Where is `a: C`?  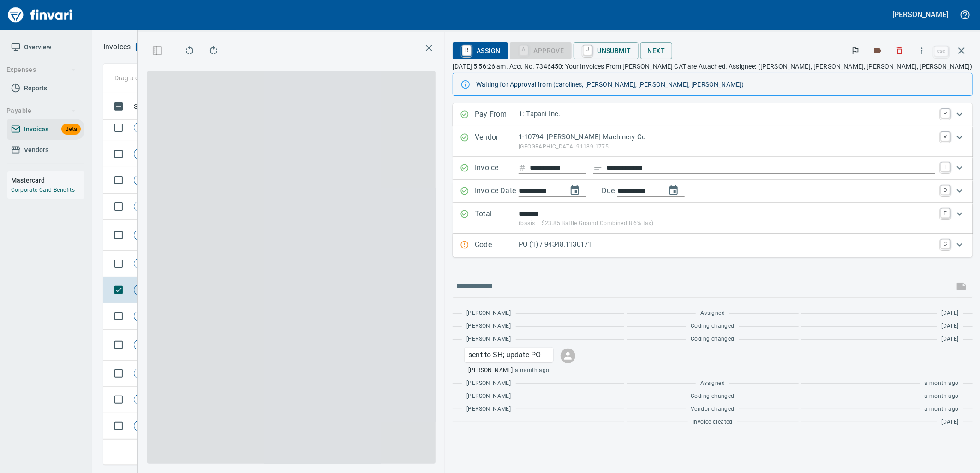 a: C is located at coordinates (945, 244).